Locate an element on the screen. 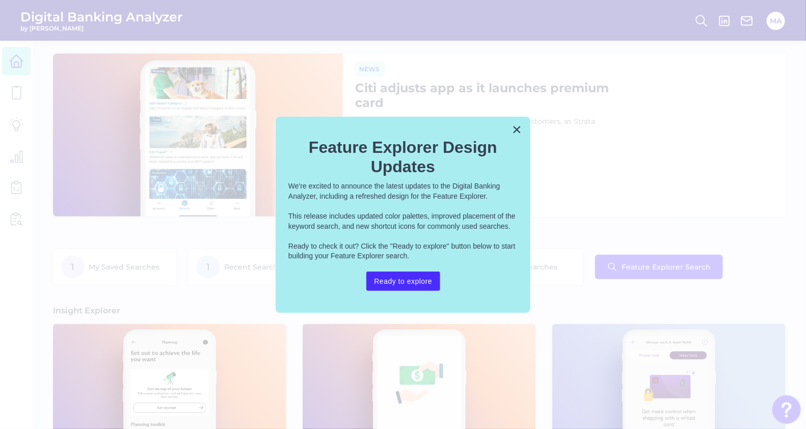  button: Ready to explore is located at coordinates (403, 281).